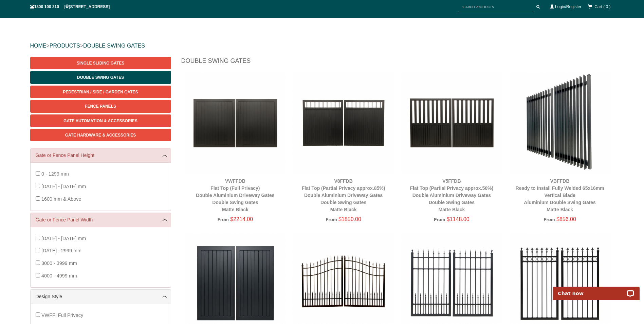  Describe the element at coordinates (241, 219) in the screenshot. I see `span: $2214.00` at that location.